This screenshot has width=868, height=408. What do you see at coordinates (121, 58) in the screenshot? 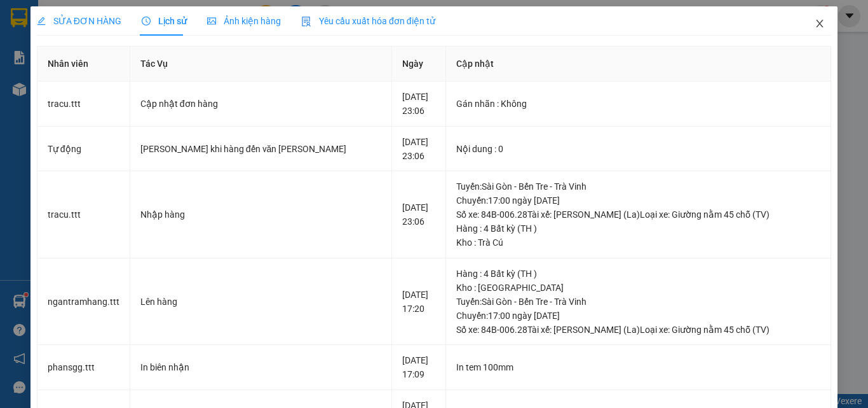
I see `span: SL` at bounding box center [121, 58].